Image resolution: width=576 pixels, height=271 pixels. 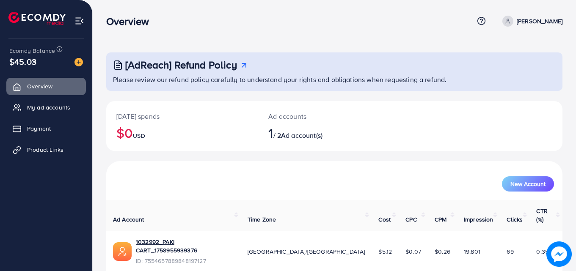 I want to click on span: CPC, so click(x=411, y=220).